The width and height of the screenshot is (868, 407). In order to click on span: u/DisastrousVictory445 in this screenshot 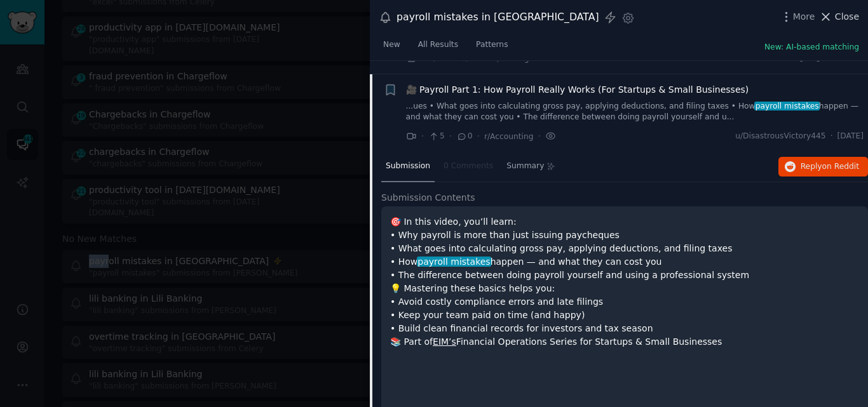, I will do `click(780, 137)`.